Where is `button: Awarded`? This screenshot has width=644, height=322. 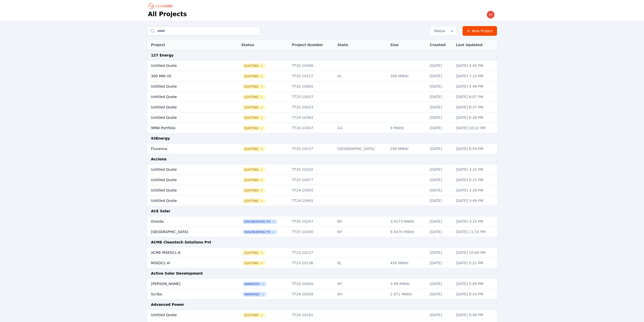
button: Awarded is located at coordinates (254, 294).